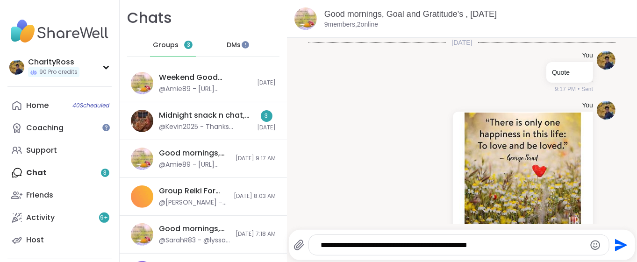 The height and width of the screenshot is (262, 637). Describe the element at coordinates (40, 218) in the screenshot. I see `div: Activity` at that location.